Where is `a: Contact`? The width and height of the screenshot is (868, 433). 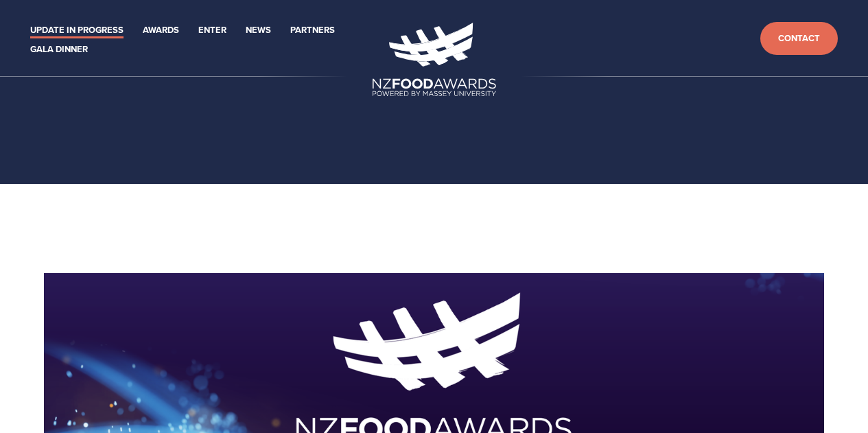 a: Contact is located at coordinates (799, 38).